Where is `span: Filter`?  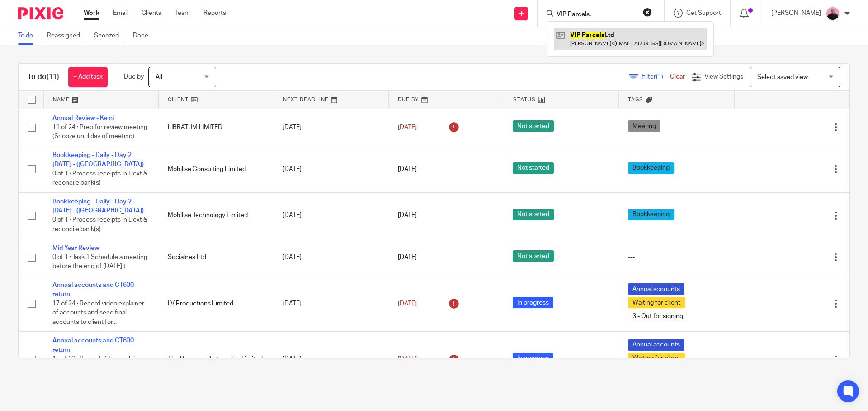 span: Filter is located at coordinates (655, 77).